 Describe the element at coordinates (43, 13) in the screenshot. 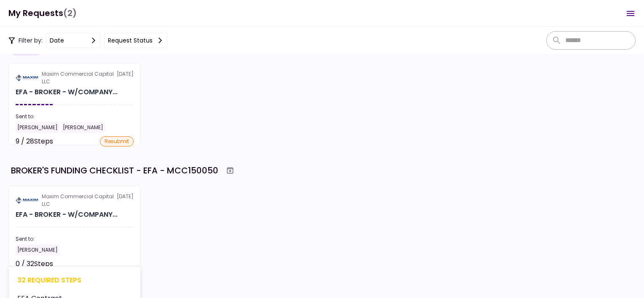

I see `h1: My Requests` at that location.